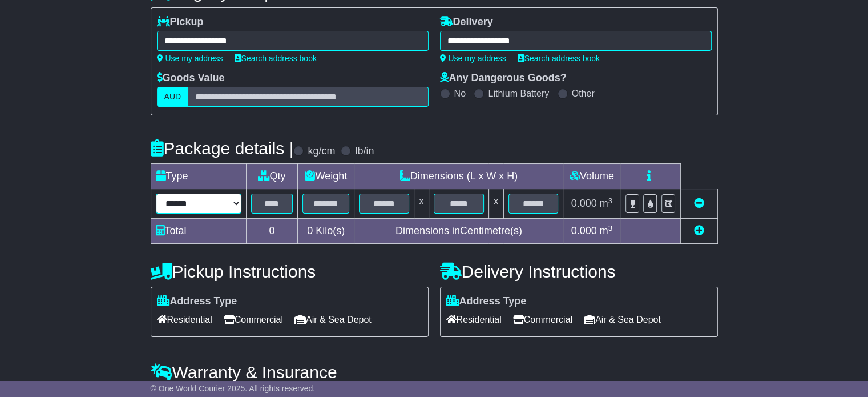  Describe the element at coordinates (180, 22) in the screenshot. I see `label: Pickup` at that location.